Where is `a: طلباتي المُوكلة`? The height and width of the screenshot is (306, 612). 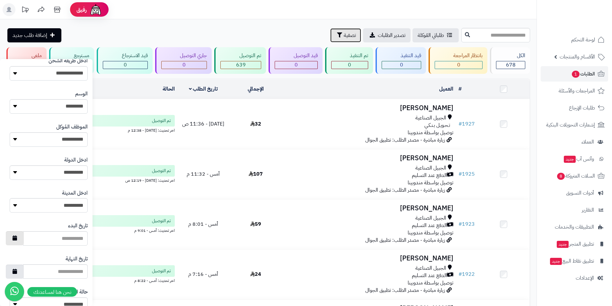 a: طلباتي المُوكلة is located at coordinates (436, 35).